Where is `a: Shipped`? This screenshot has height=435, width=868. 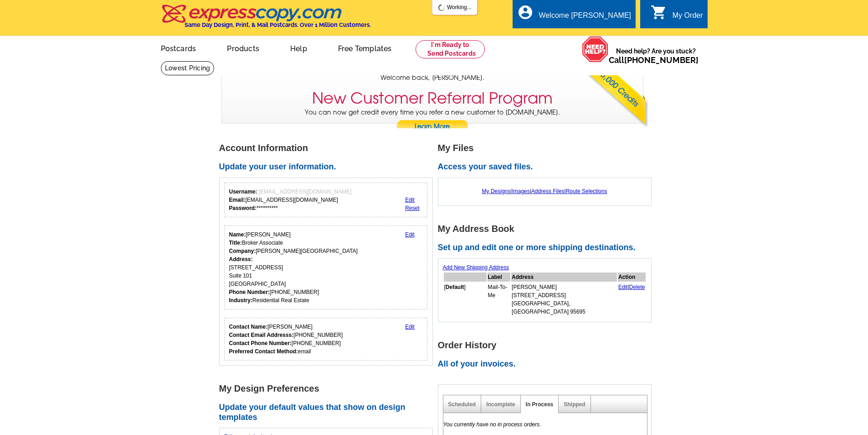
a: Shipped is located at coordinates (574, 404).